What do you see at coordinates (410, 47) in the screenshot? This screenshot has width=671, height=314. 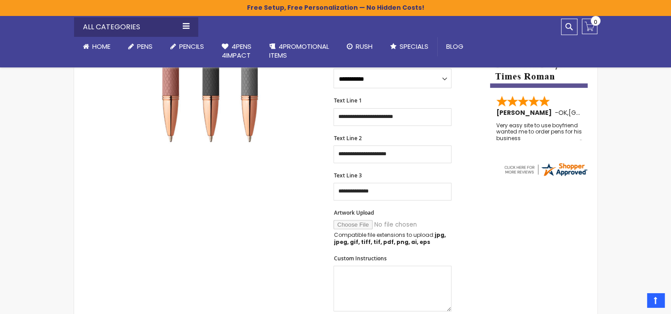 I see `a: Specials` at bounding box center [410, 47].